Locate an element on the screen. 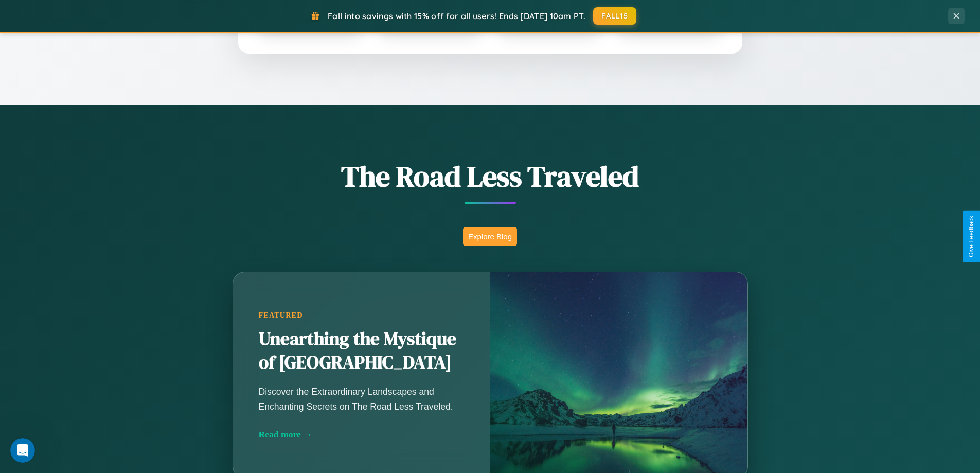 This screenshot has width=980, height=473. div: Featured is located at coordinates (362, 315).